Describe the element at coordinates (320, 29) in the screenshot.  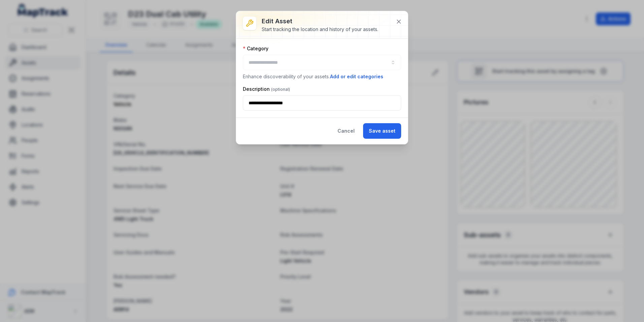
I see `div: Start tracking the location and history of your assets.` at that location.